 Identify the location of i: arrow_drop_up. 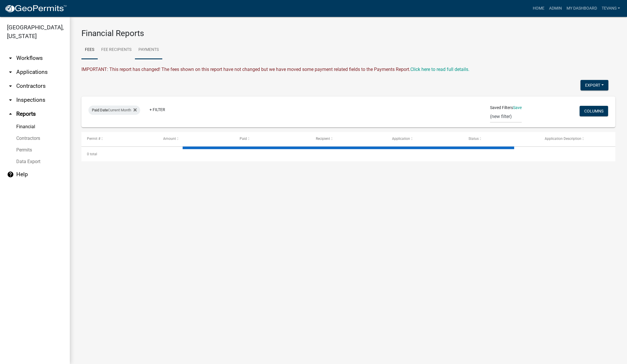
(10, 114).